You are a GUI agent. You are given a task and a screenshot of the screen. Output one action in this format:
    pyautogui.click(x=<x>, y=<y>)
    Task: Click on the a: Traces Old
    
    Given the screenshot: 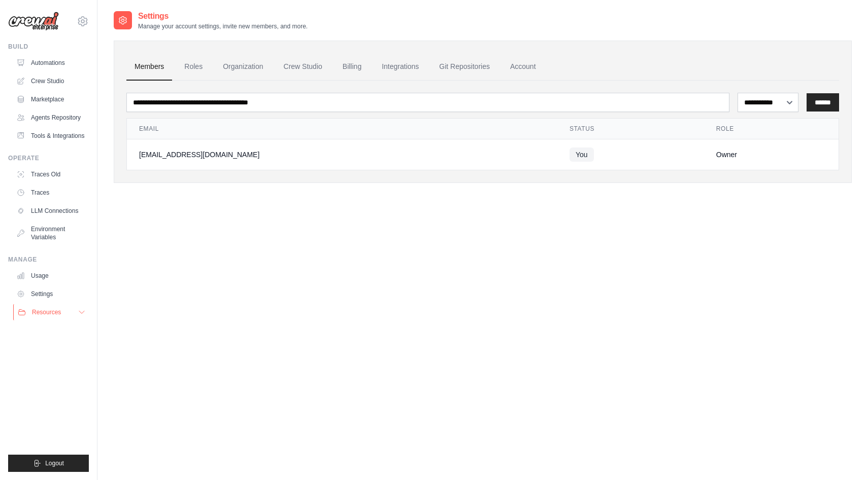 What is the action you would take?
    pyautogui.click(x=50, y=174)
    